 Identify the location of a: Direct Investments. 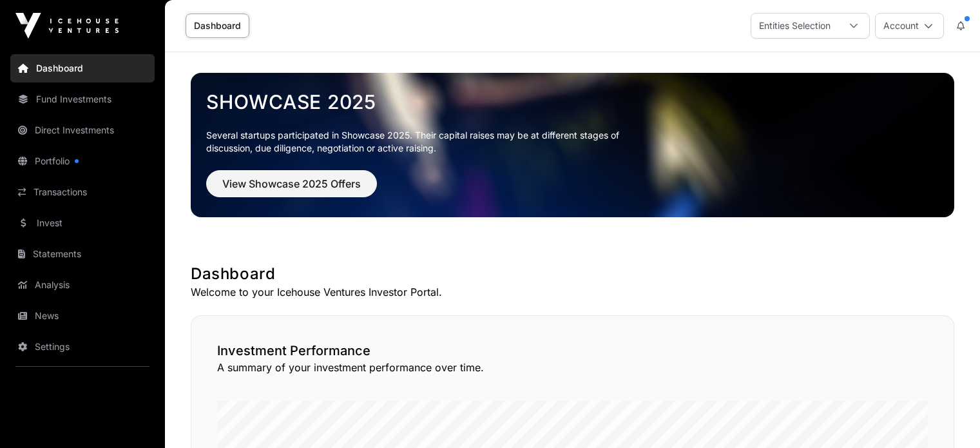
(82, 130).